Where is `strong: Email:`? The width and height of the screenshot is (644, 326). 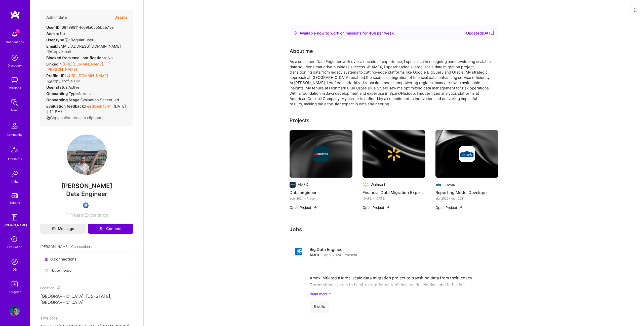 strong: Email: is located at coordinates (52, 46).